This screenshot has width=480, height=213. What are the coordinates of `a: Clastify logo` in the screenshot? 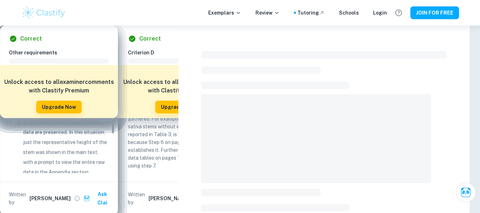 It's located at (44, 13).